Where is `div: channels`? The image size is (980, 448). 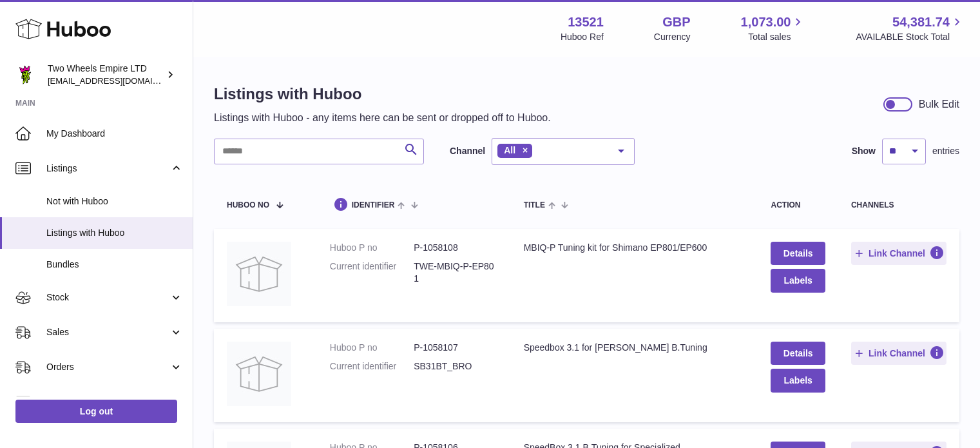 div: channels is located at coordinates (899, 205).